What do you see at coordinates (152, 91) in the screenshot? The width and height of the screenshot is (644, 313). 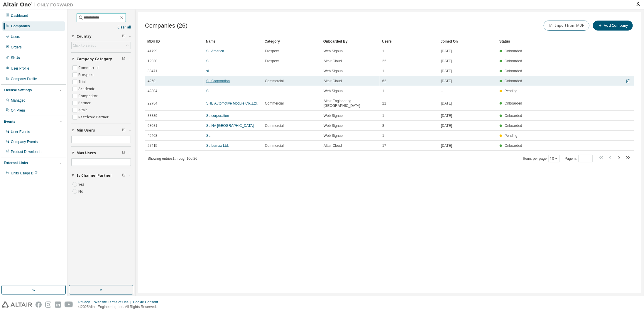 I see `span: 42804` at bounding box center [152, 91].